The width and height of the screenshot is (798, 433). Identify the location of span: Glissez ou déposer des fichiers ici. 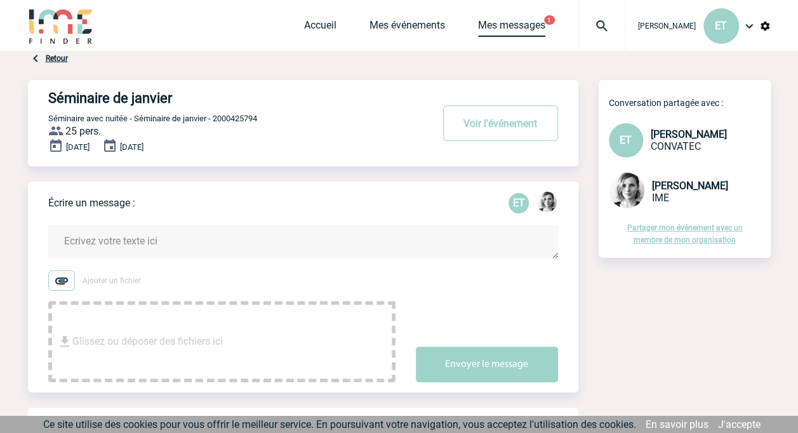
(147, 342).